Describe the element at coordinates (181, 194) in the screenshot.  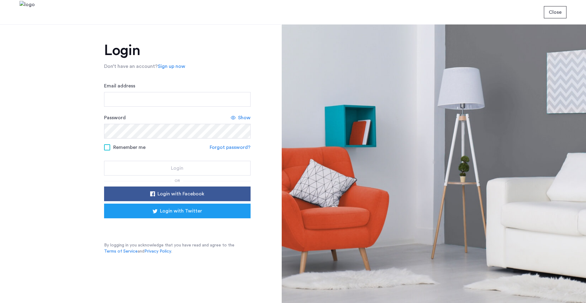
I see `span: Login with Facebook` at that location.